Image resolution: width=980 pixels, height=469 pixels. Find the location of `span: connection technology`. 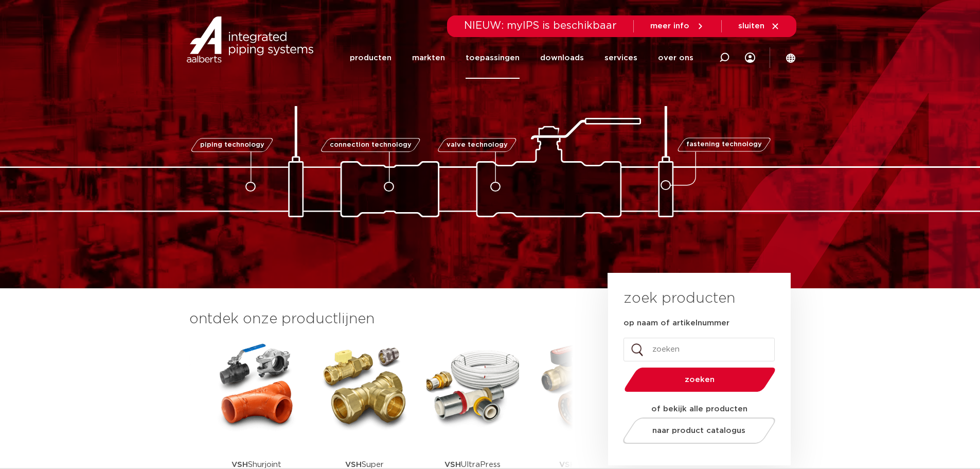

span: connection technology is located at coordinates (370, 145).